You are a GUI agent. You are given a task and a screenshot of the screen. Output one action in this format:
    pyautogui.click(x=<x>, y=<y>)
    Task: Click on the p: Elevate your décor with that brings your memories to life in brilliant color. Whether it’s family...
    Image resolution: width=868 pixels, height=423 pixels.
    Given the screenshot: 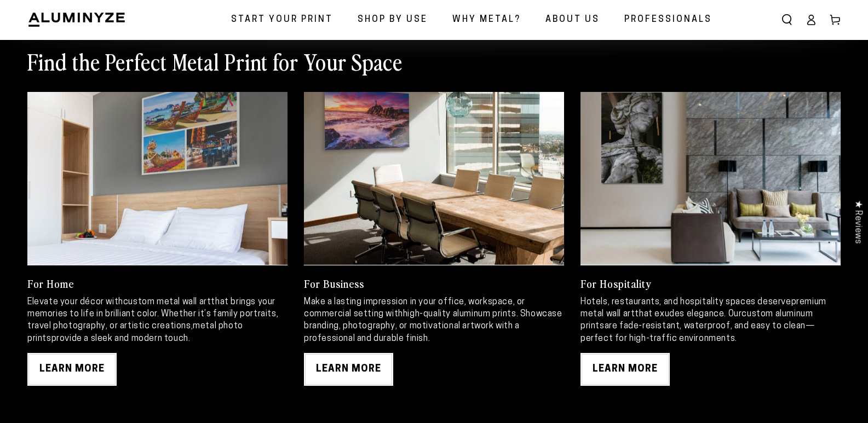 What is the action you would take?
    pyautogui.click(x=157, y=321)
    